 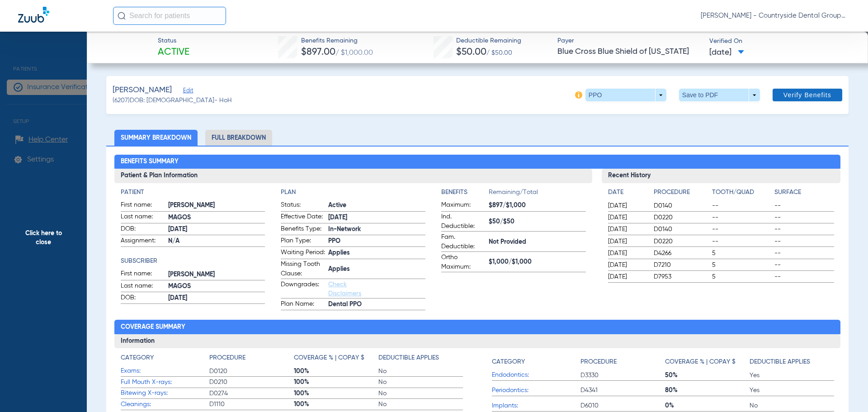 I want to click on span: DOB:, so click(x=143, y=229).